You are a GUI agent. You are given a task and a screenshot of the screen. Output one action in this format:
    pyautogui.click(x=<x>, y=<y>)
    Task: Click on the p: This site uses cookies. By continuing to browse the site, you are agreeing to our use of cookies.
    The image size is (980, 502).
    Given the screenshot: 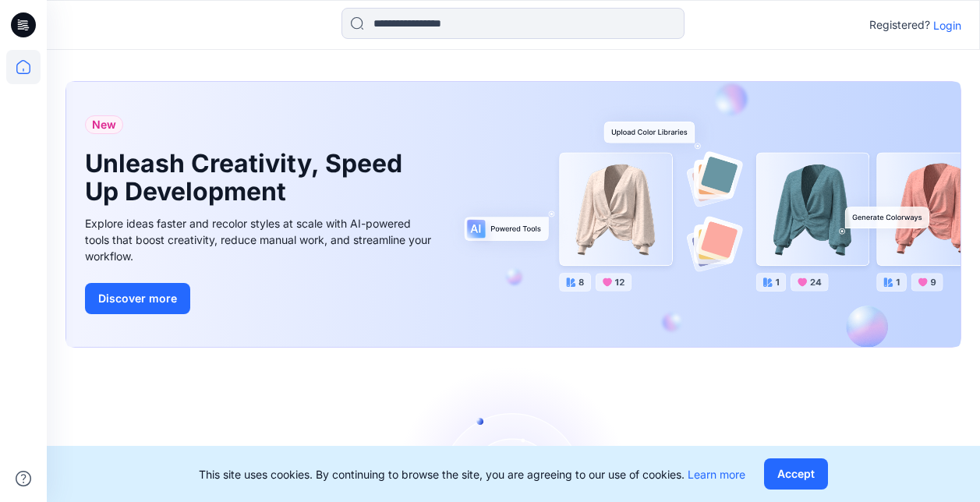 What is the action you would take?
    pyautogui.click(x=472, y=474)
    